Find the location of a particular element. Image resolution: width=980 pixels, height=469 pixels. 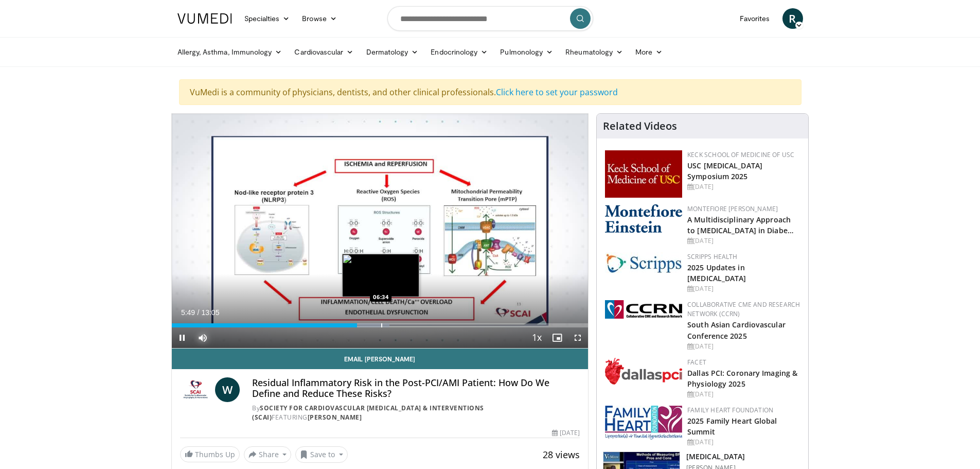

img: b0142b4c-93a1-4b58-8f91-5265c282693c.png.150x105_q85_autocrop_double_scale_upscale_version-0.2.png is located at coordinates (644, 218).